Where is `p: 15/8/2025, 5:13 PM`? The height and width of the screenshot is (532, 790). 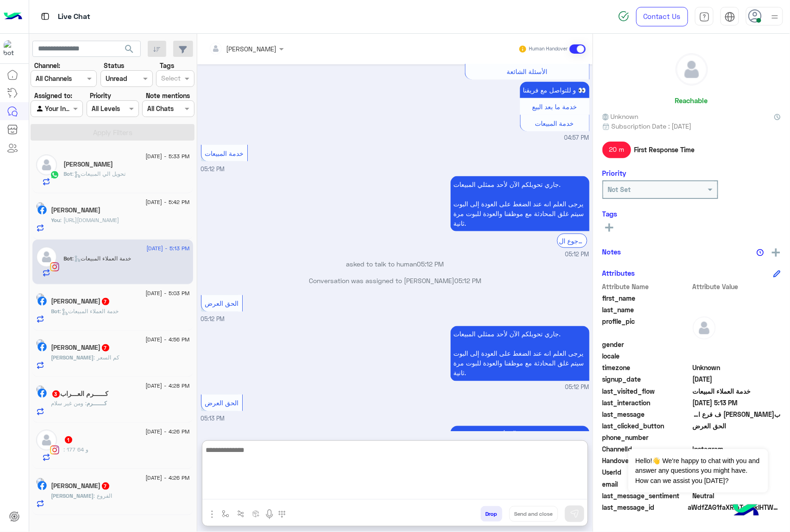 p: 15/8/2025, 5:13 PM is located at coordinates (520, 454).